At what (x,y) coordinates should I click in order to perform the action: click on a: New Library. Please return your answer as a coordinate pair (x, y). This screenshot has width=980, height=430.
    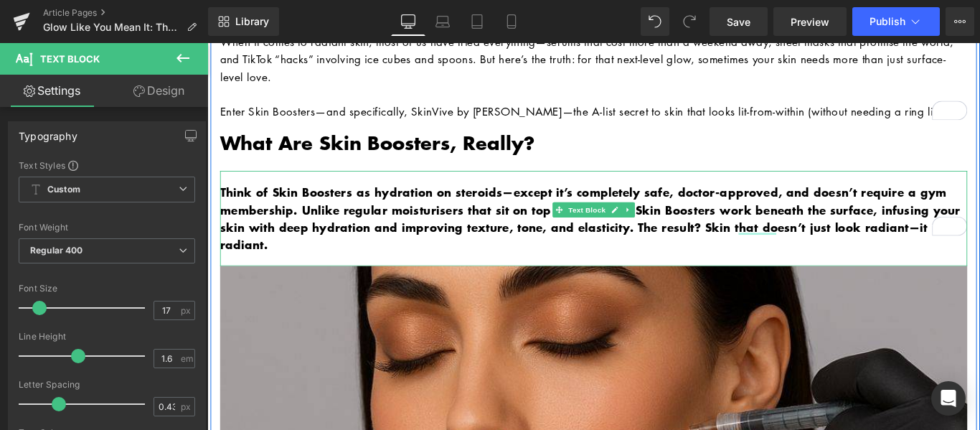
    Looking at the image, I should click on (244, 21).